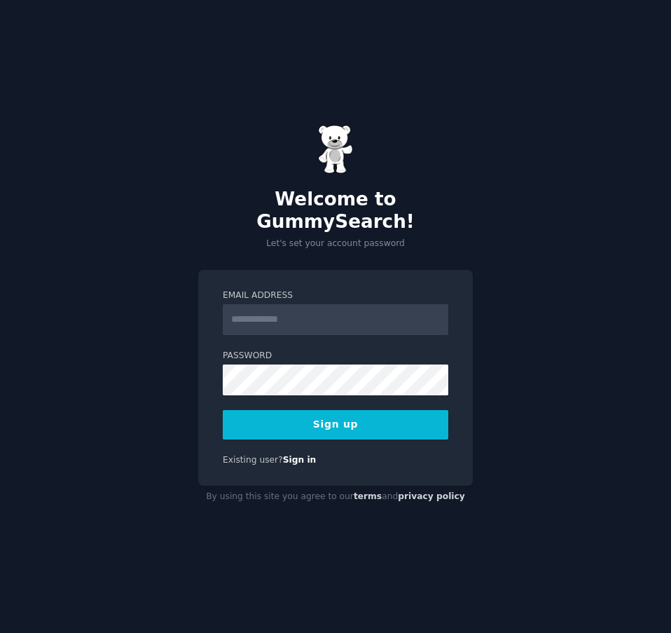  Describe the element at coordinates (336, 497) in the screenshot. I see `div: By using this site you agree to our and` at that location.